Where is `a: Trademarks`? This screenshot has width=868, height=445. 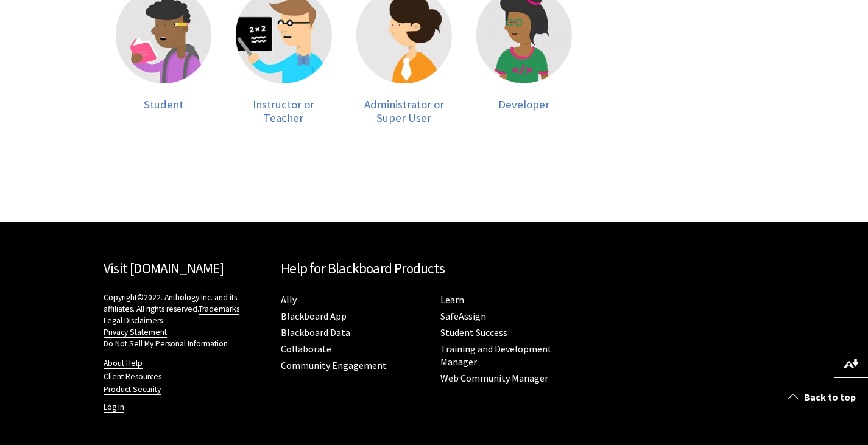 a: Trademarks is located at coordinates (219, 309).